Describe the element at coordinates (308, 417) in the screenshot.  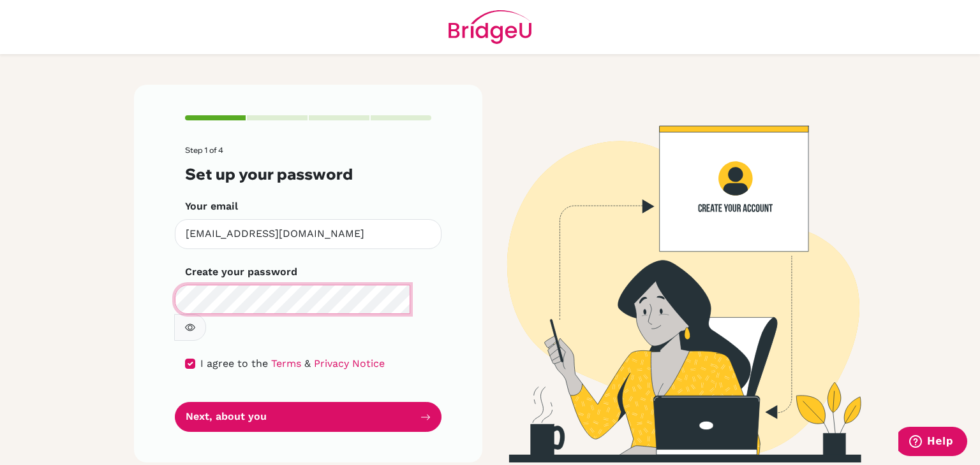
I see `button: Next, about you` at that location.